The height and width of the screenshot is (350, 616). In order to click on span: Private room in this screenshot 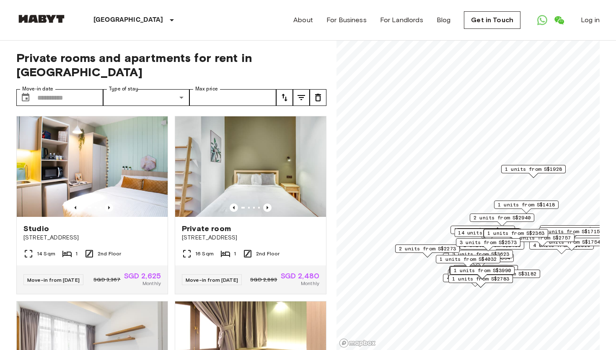, I will do `click(206, 229)`.